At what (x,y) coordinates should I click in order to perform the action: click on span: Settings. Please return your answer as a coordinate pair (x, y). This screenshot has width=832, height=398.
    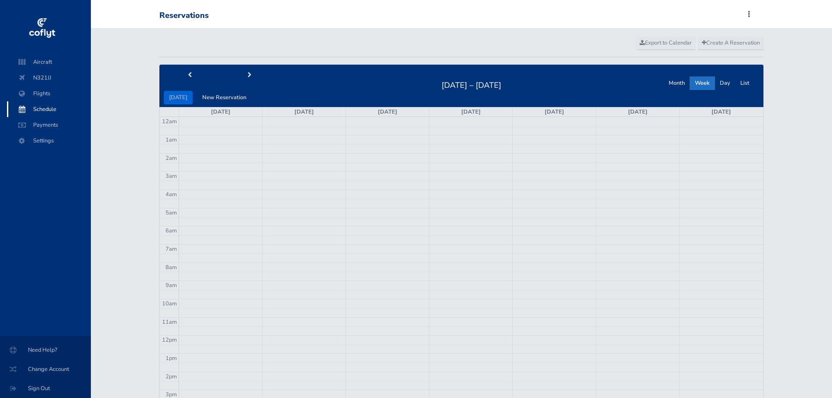
    Looking at the image, I should click on (49, 141).